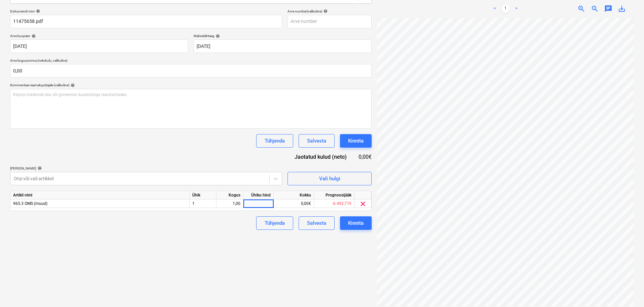  I want to click on div: Vali hulgi, so click(330, 179).